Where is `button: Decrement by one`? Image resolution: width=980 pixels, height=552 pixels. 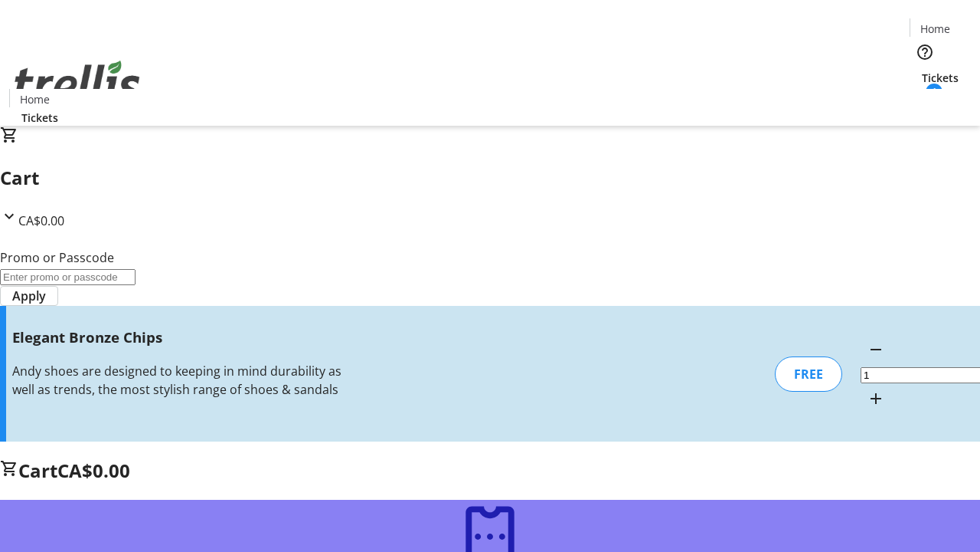 button: Decrement by one is located at coordinates (876, 349).